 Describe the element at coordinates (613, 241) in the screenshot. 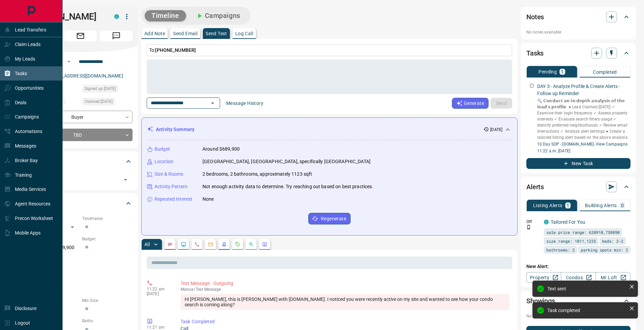

I see `span: beds: 2-2` at that location.